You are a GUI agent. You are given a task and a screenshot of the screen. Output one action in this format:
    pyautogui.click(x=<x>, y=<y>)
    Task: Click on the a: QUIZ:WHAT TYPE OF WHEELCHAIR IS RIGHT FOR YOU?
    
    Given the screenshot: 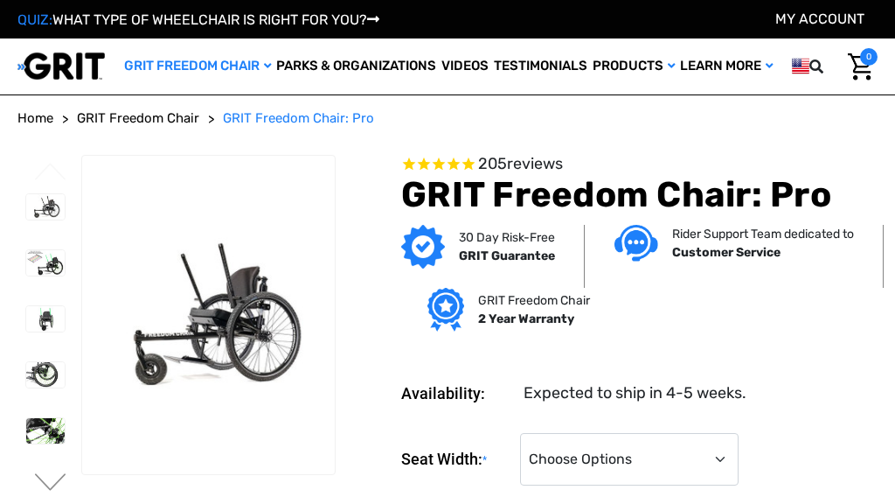 What is the action you would take?
    pyautogui.click(x=198, y=19)
    